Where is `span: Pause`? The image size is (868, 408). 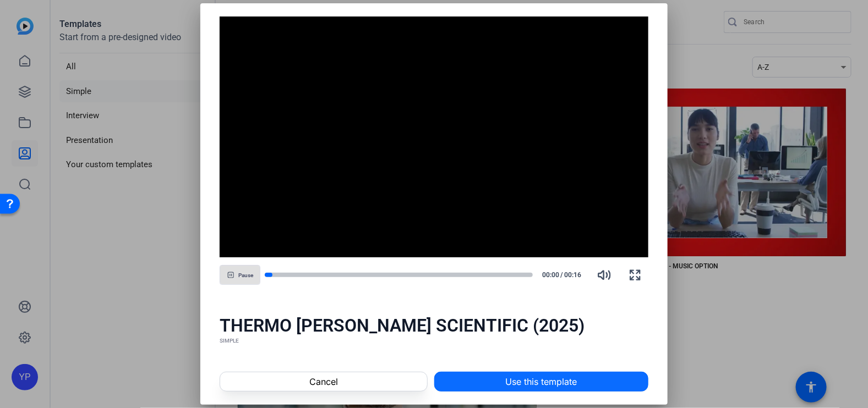 span: Pause is located at coordinates (246, 276).